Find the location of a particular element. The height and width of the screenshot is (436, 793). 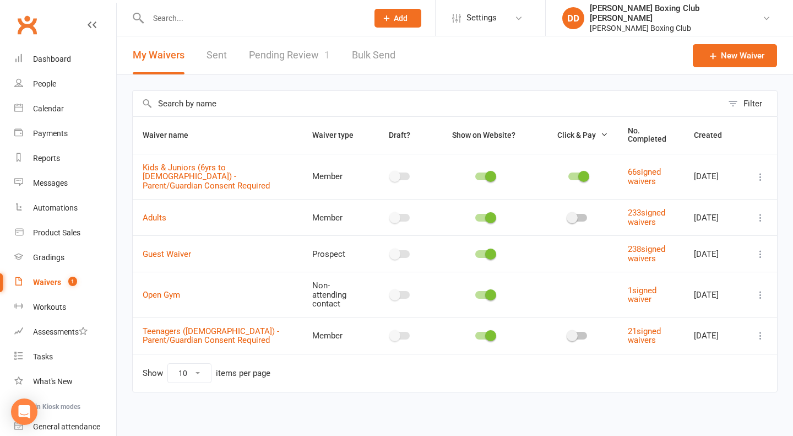

input: Search by name is located at coordinates (427, 104).